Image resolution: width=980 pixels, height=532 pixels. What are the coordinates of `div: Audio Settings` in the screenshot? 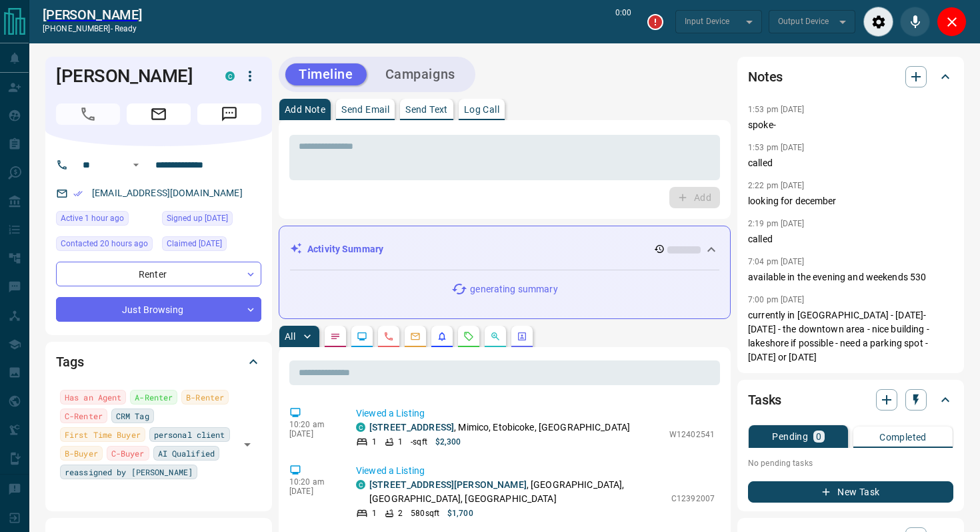 It's located at (878, 21).